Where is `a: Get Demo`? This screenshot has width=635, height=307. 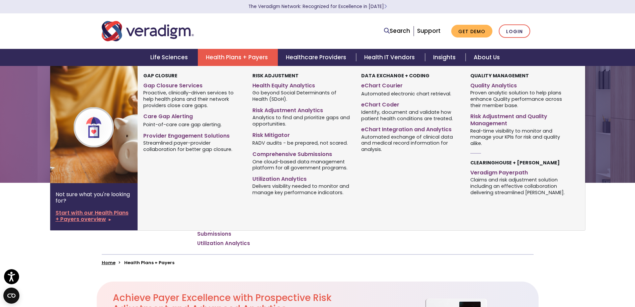
a: Get Demo is located at coordinates (471, 31).